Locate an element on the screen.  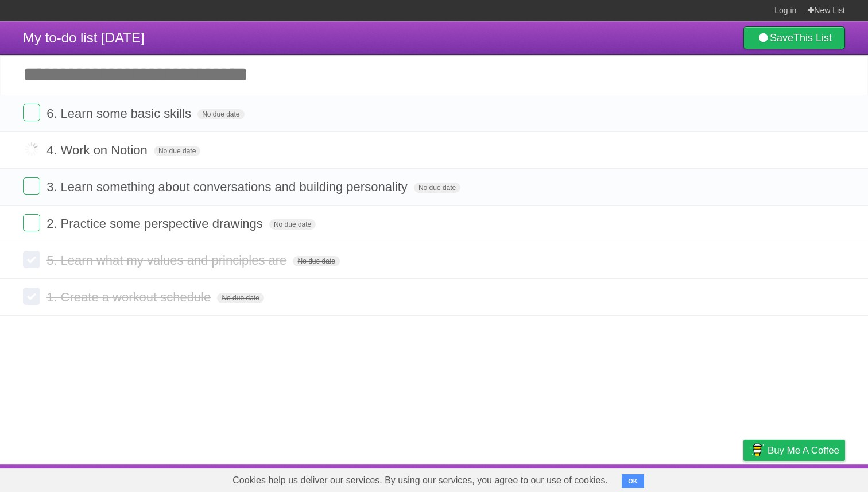
img: Buy me a coffee is located at coordinates (757, 450).